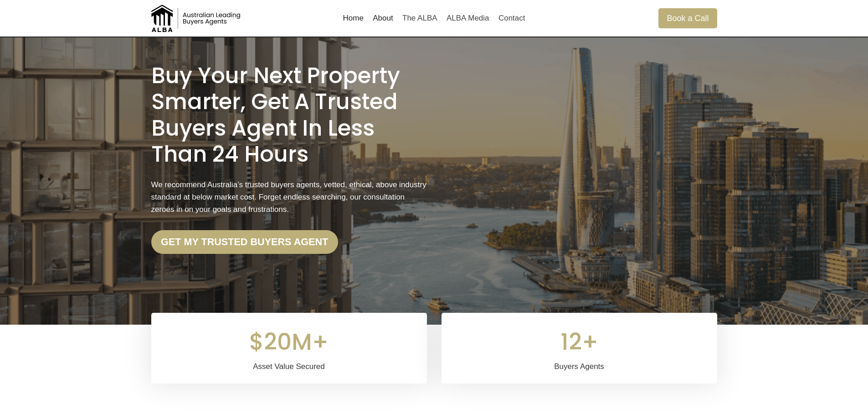  I want to click on a: ALBA Media, so click(468, 18).